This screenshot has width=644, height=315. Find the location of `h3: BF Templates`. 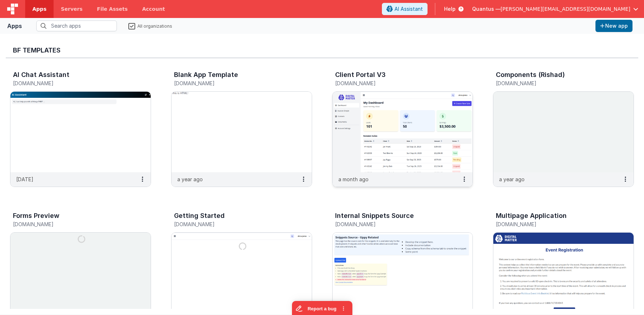

h3: BF Templates is located at coordinates (322, 51).